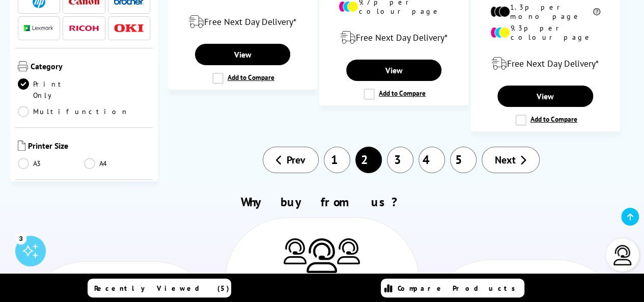  I want to click on span: Printer Size, so click(89, 147).